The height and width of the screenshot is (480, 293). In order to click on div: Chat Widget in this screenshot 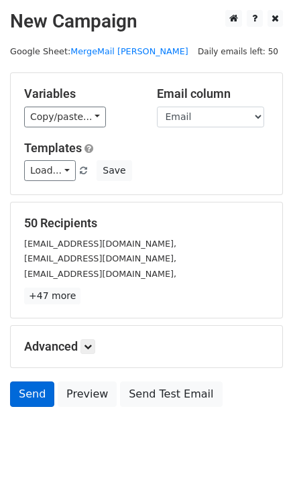, I will do `click(260, 448)`.